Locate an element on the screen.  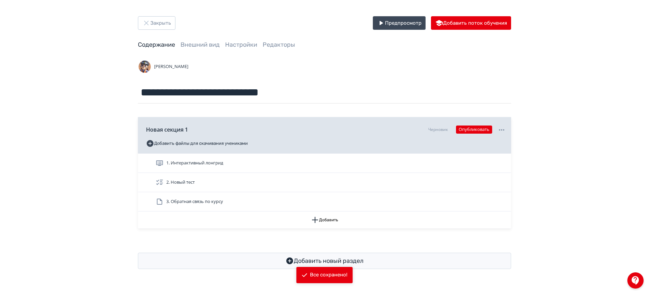
img: Avatar is located at coordinates (145, 67).